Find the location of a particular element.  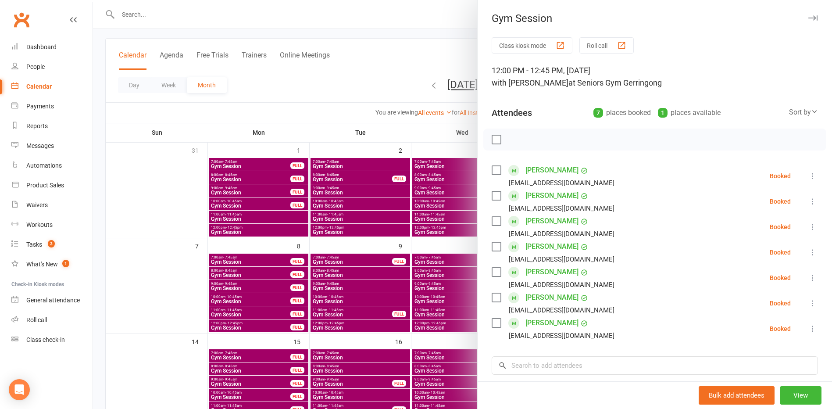

a: Reports is located at coordinates (52, 126).